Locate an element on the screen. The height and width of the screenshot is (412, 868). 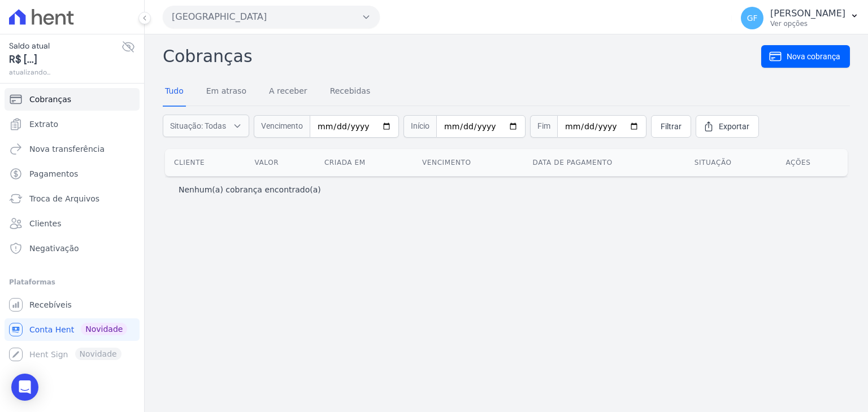
span: Troca de Arquivos is located at coordinates (64, 198).